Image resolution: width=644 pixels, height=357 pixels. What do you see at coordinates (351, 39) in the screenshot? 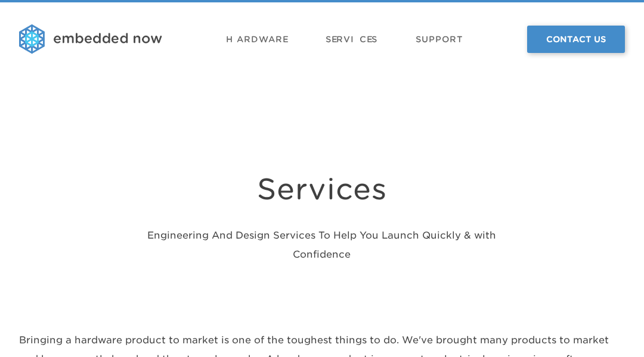
I see `a: Services` at bounding box center [351, 39].